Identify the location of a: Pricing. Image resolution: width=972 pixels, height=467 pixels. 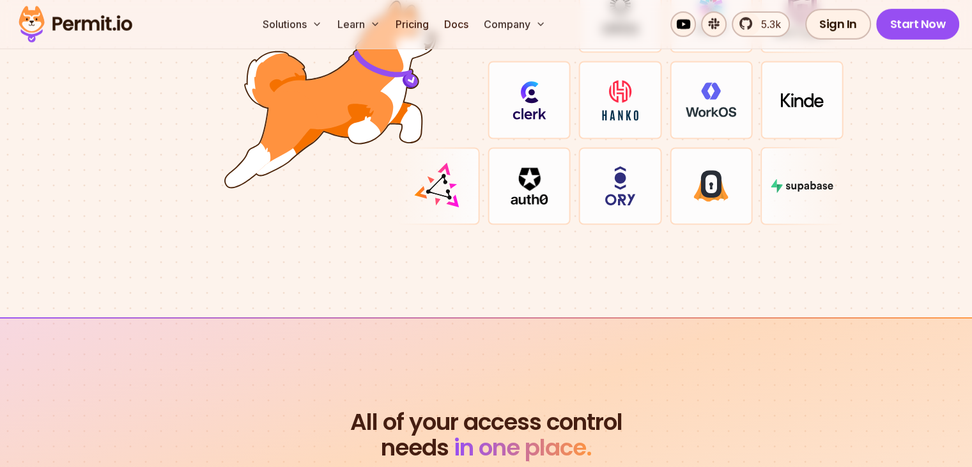
(412, 24).